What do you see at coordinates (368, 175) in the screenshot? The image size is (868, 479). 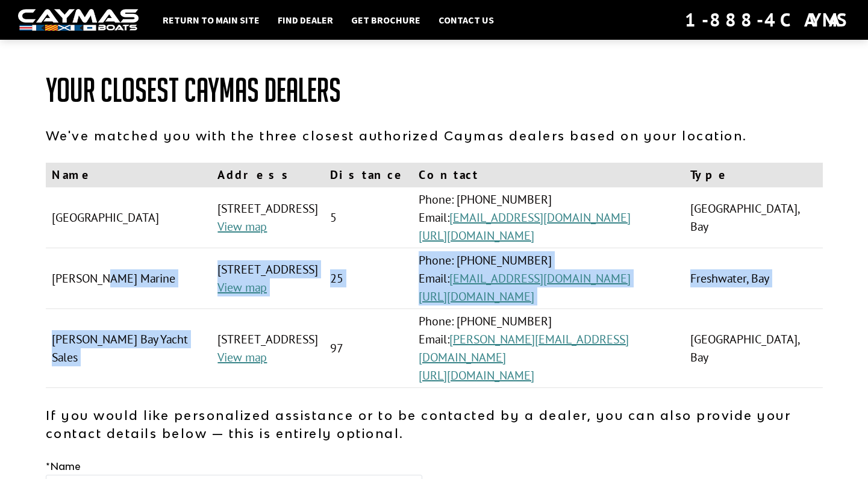 I see `th: Distance` at bounding box center [368, 175].